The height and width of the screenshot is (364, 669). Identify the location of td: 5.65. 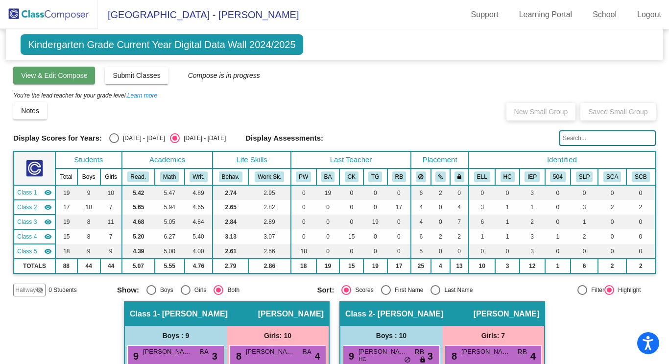
(138, 207).